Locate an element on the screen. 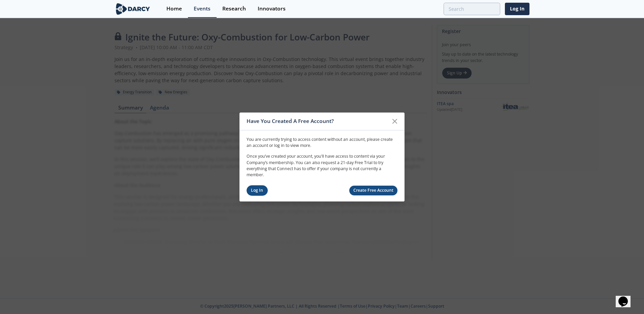  div: Have You Created A Free Account? is located at coordinates (317, 121).